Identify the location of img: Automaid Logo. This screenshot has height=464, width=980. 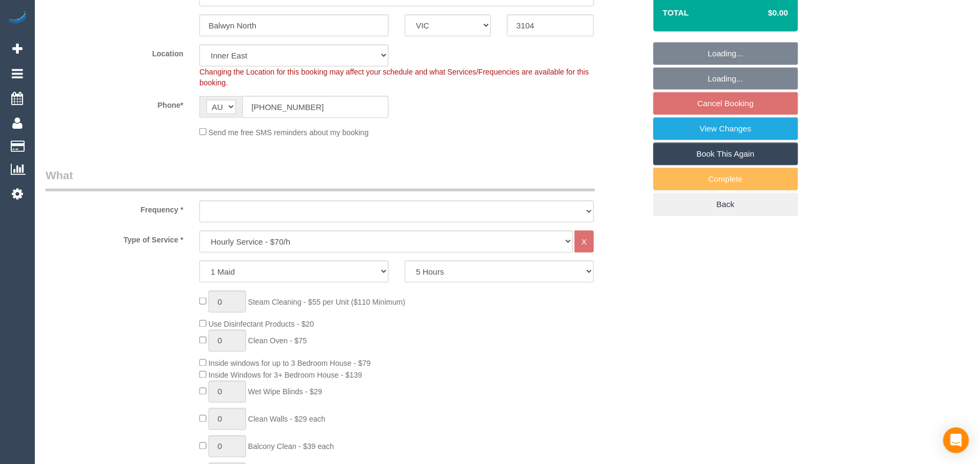
(17, 18).